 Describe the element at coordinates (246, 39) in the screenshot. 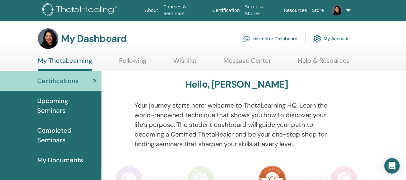

I see `img: chalkboard-teacher.svg` at that location.